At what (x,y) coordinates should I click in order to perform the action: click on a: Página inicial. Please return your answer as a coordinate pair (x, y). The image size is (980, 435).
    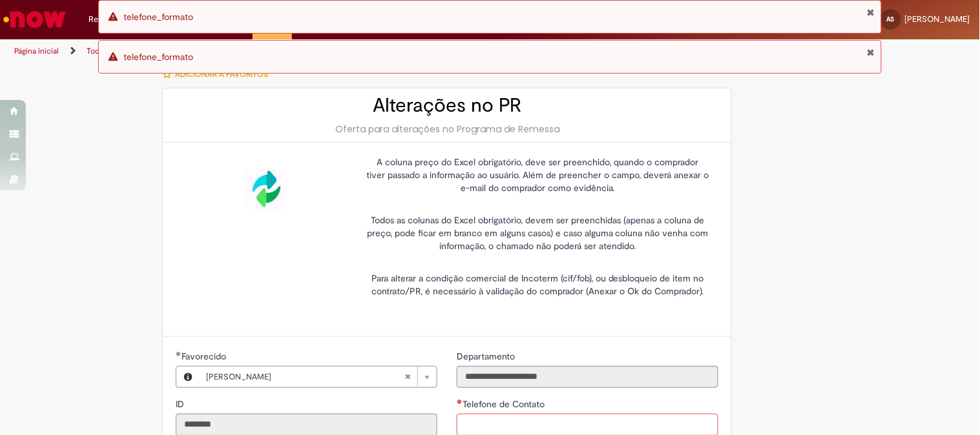
    Looking at the image, I should click on (36, 51).